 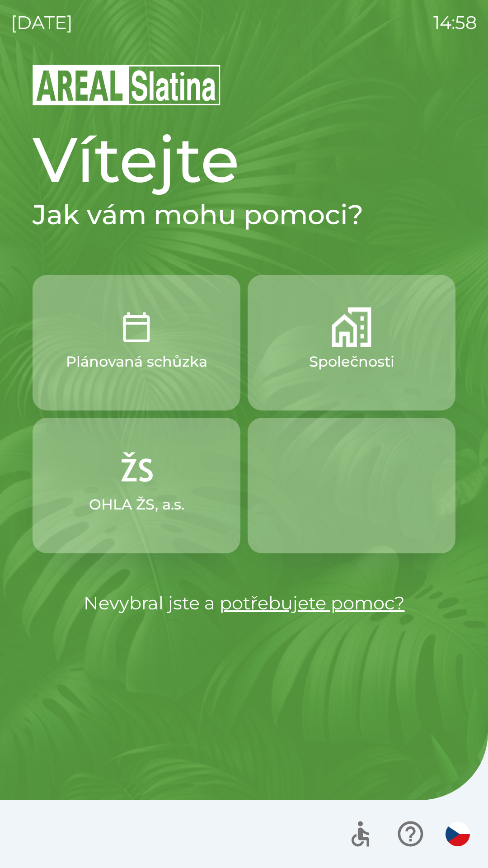 I want to click on img: Logo, so click(x=244, y=85).